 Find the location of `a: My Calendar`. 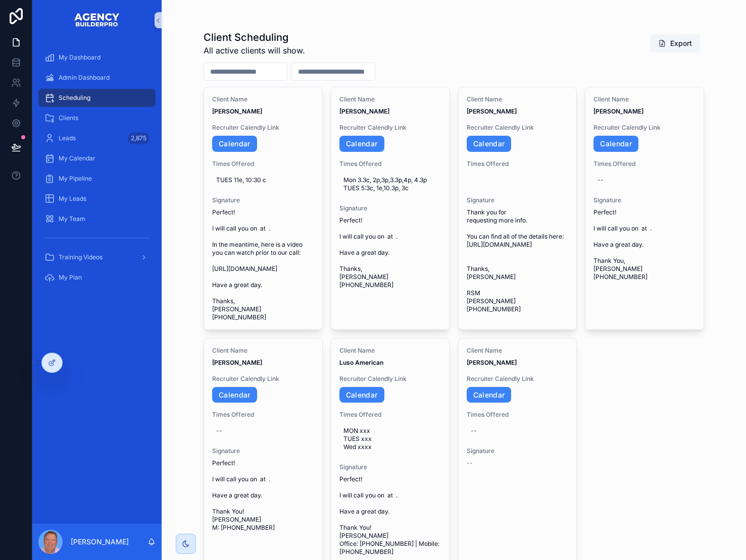

a: My Calendar is located at coordinates (97, 158).